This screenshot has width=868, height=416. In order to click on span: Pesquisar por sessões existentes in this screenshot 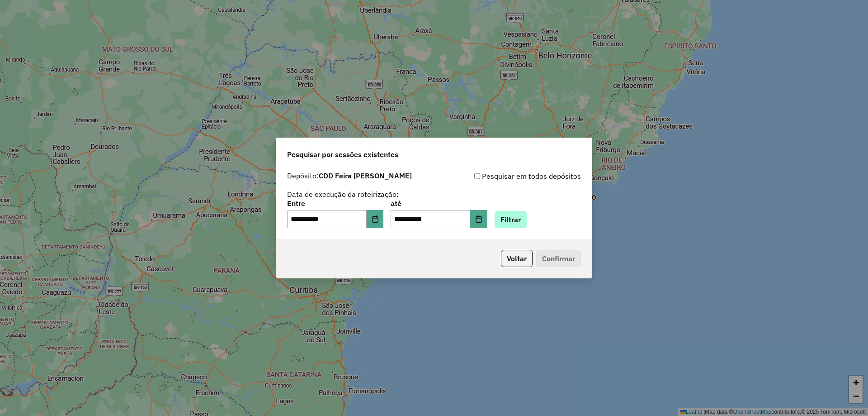, I will do `click(343, 154)`.